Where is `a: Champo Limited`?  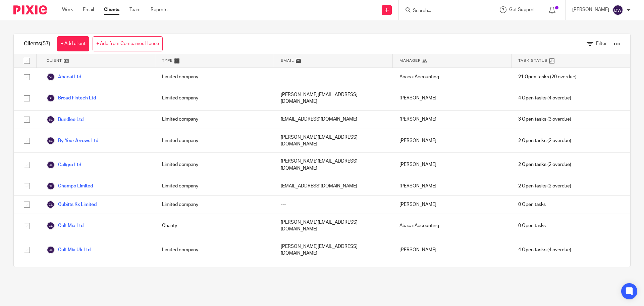
a: Champo Limited is located at coordinates (70, 186).